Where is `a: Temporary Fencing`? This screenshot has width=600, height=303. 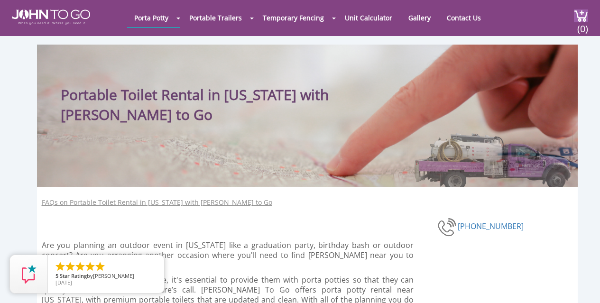 a: Temporary Fencing is located at coordinates (293, 18).